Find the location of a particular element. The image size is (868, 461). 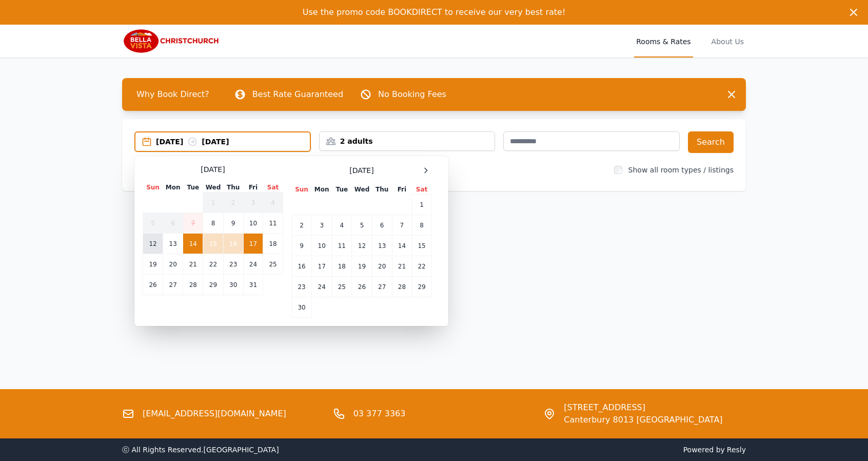

span: Powered by is located at coordinates (592, 449).